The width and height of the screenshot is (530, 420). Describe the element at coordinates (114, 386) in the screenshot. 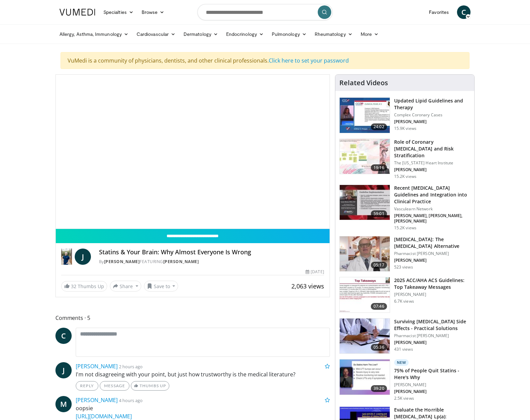

I see `a: Message` at that location.